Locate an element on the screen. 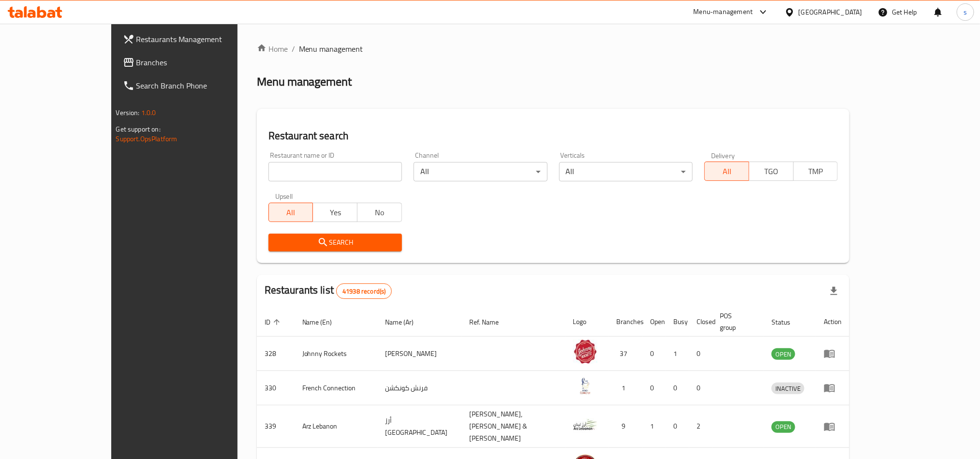  span: ID is located at coordinates (274, 322).